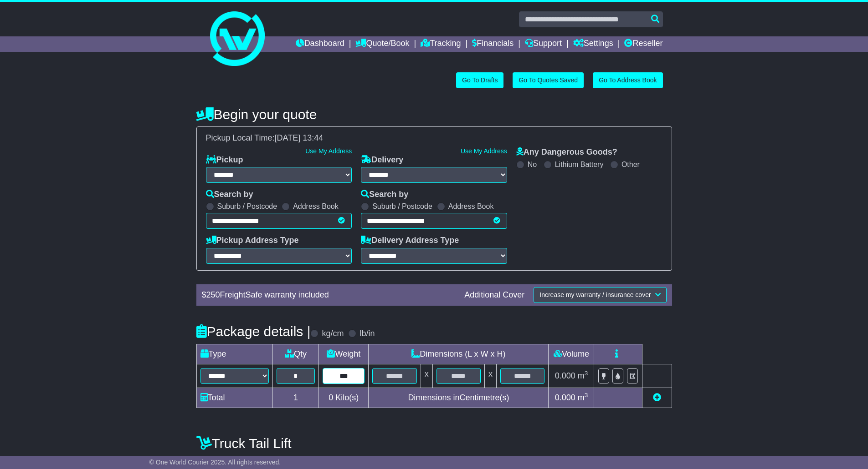 The width and height of the screenshot is (868, 469). I want to click on h4: Package details |, so click(253, 331).